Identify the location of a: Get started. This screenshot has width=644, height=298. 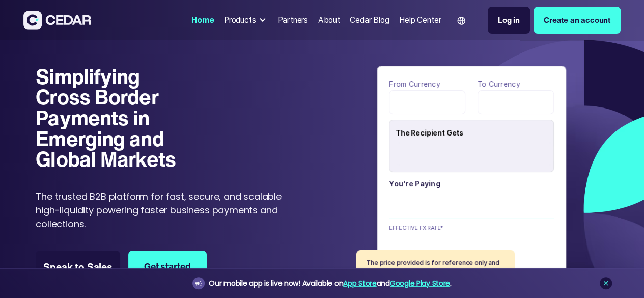
(168, 266).